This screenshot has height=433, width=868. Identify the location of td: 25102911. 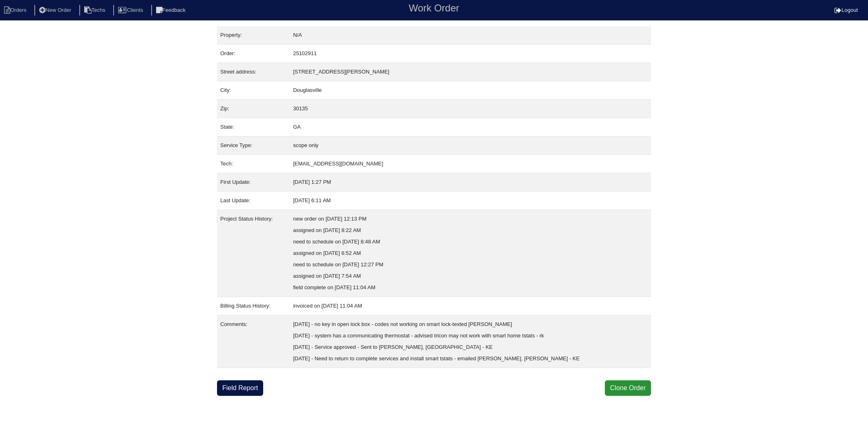
(471, 54).